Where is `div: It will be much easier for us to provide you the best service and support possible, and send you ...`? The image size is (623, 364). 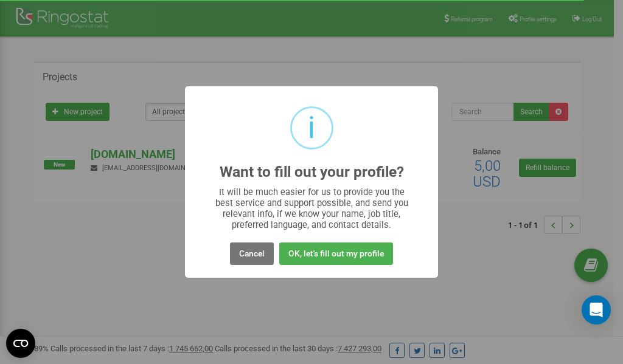 div: It will be much easier for us to provide you the best service and support possible, and send you ... is located at coordinates (312, 208).